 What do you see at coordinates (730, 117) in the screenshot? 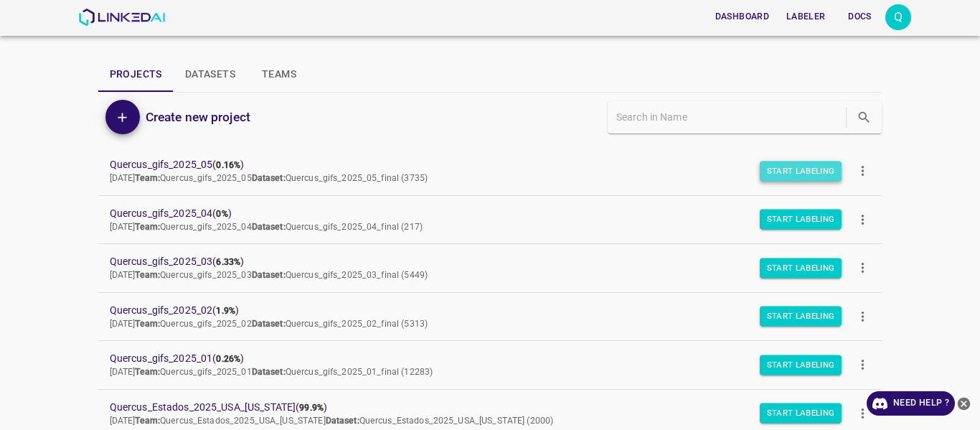
I see `input: Search in Name` at bounding box center [730, 117].